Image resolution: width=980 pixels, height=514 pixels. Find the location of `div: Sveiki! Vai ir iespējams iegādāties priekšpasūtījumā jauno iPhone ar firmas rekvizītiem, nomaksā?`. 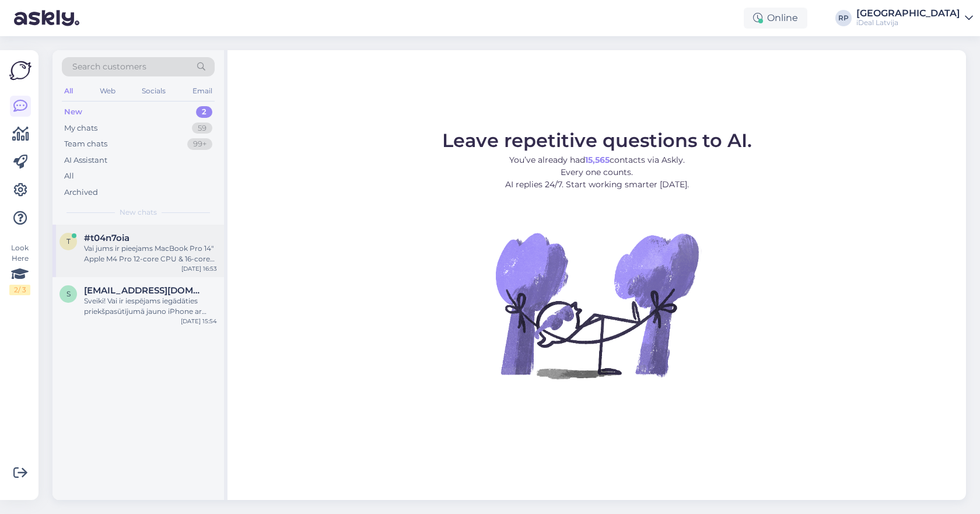

div: Sveiki! Vai ir iespējams iegādāties priekšpasūtījumā jauno iPhone ar firmas rekvizītiem, nomaksā? is located at coordinates (151, 306).